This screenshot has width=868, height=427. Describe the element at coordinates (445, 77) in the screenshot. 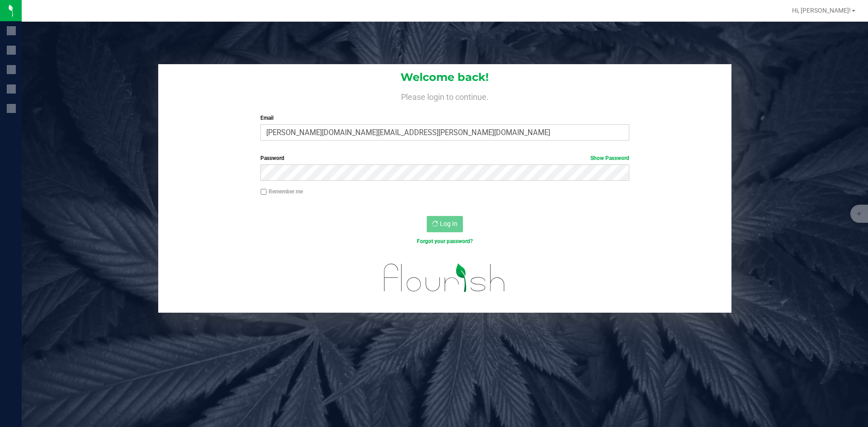

I see `h1: Welcome back!` at that location.